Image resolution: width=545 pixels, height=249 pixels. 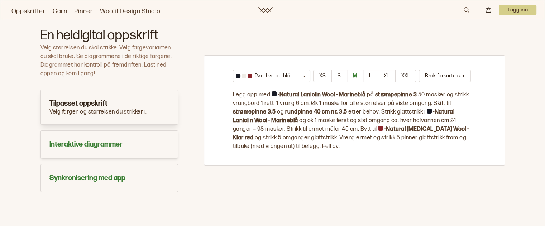 I want to click on span: etter behov. Strikk glattstrikk i, so click(x=388, y=112).